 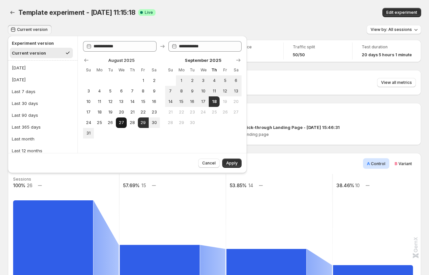 I want to click on div: Current version, so click(x=29, y=53).